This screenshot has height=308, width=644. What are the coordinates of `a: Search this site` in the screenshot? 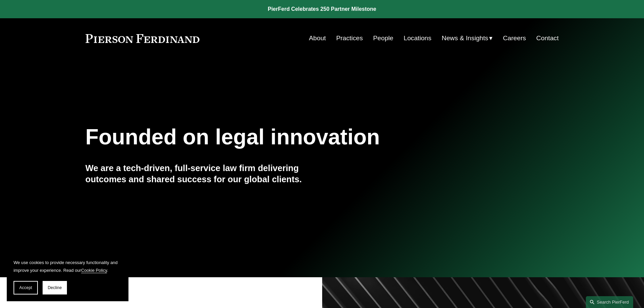 It's located at (609, 302).